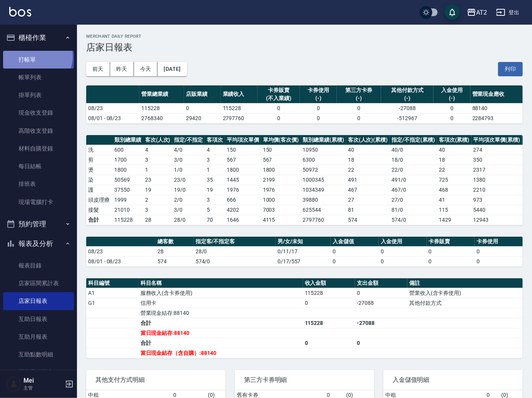 This screenshot has height=398, width=532. I want to click on button: 預約管理, so click(38, 224).